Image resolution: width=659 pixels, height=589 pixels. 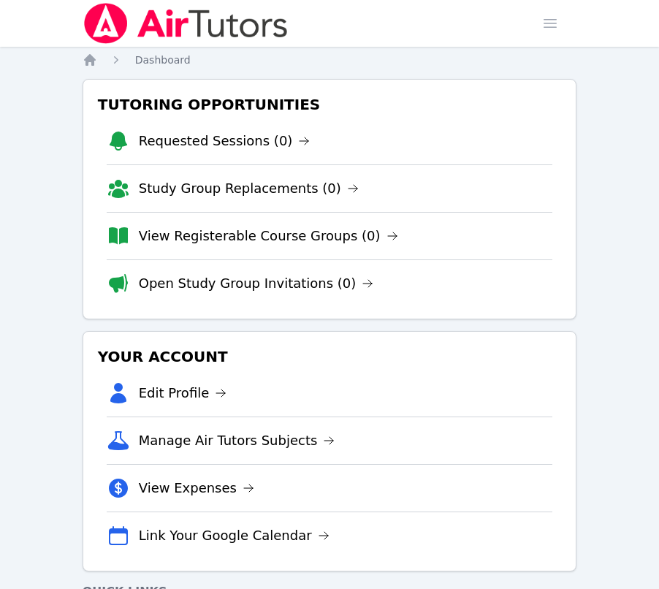 I want to click on a: Open Study Group Invitations (0), so click(x=256, y=283).